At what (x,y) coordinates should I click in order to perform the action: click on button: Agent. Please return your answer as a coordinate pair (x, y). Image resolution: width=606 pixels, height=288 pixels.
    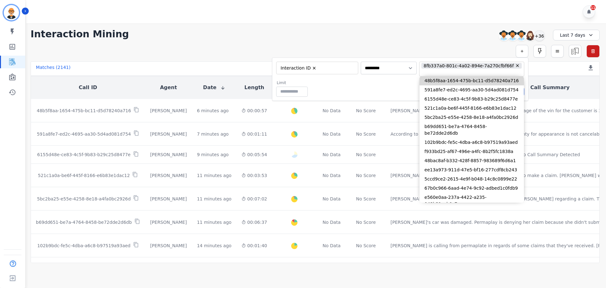
    Looking at the image, I should click on (169, 87).